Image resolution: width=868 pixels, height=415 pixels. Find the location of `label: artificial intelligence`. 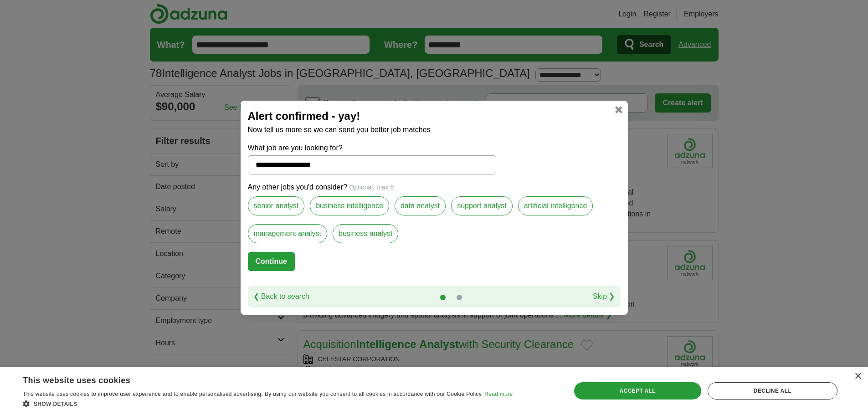

label: artificial intelligence is located at coordinates (555, 206).